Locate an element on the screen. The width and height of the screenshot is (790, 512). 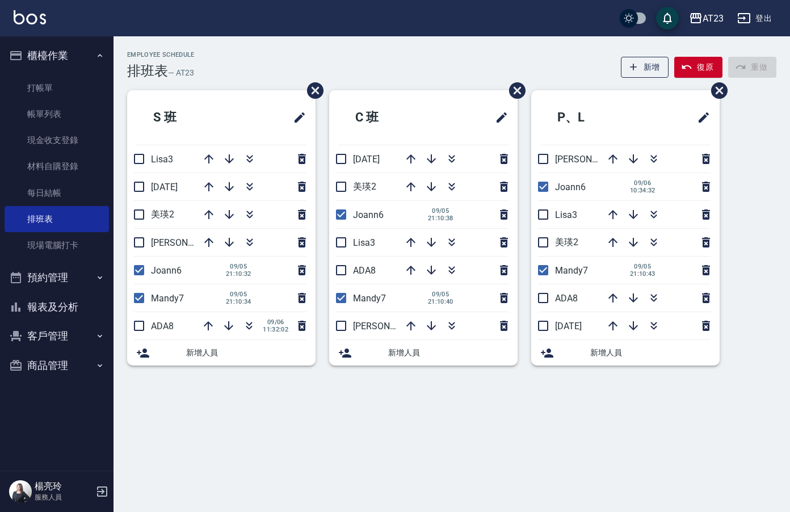
span: 10:34:32 is located at coordinates (643, 190).